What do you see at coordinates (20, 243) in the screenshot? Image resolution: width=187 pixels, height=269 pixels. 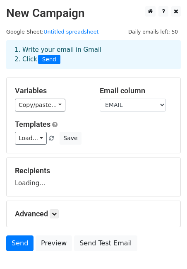 I see `a: Send` at bounding box center [20, 243].